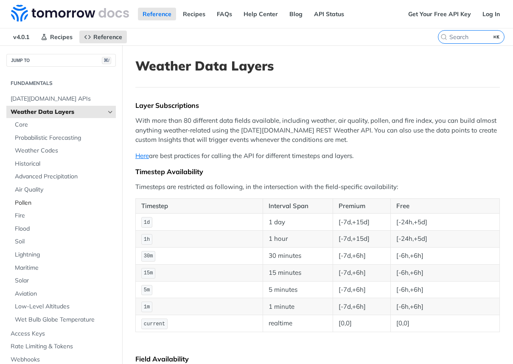 This screenshot has width=513, height=364. I want to click on th: Interval Span, so click(298, 206).